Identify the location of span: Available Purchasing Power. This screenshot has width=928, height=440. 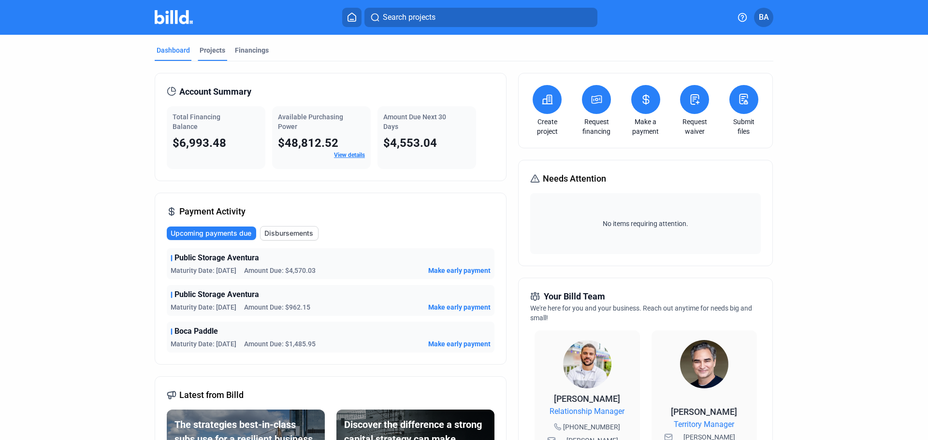
(310, 122).